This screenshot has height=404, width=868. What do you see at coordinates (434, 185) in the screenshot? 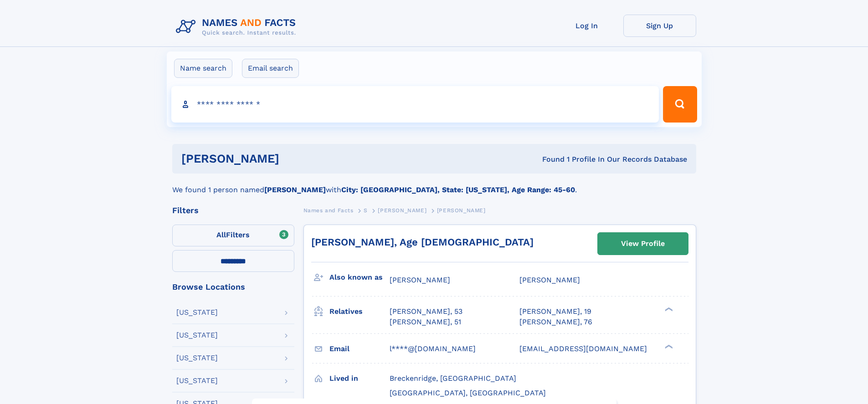
I see `div: We found 1 person named with .` at bounding box center [434, 185].